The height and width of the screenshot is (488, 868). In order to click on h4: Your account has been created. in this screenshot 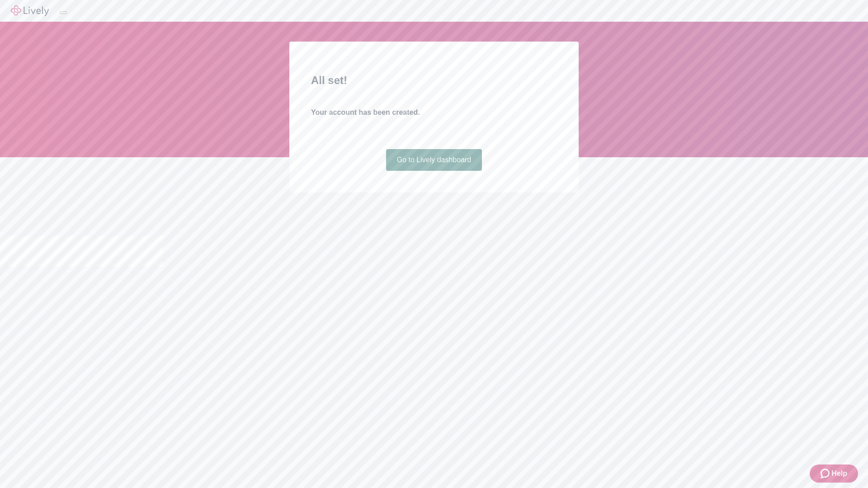, I will do `click(434, 113)`.